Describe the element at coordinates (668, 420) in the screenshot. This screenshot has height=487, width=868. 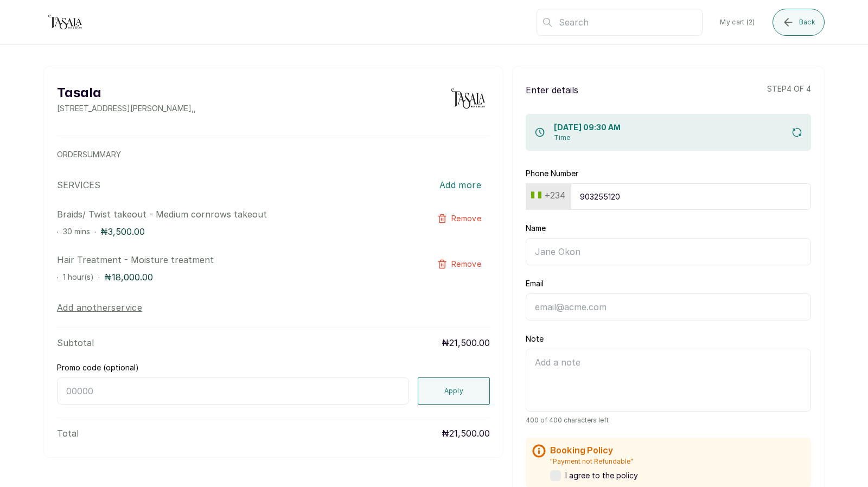
I see `span: 400 of 400 characters left` at that location.